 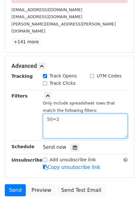 What do you see at coordinates (22, 76) in the screenshot?
I see `strong: Tracking` at bounding box center [22, 76].